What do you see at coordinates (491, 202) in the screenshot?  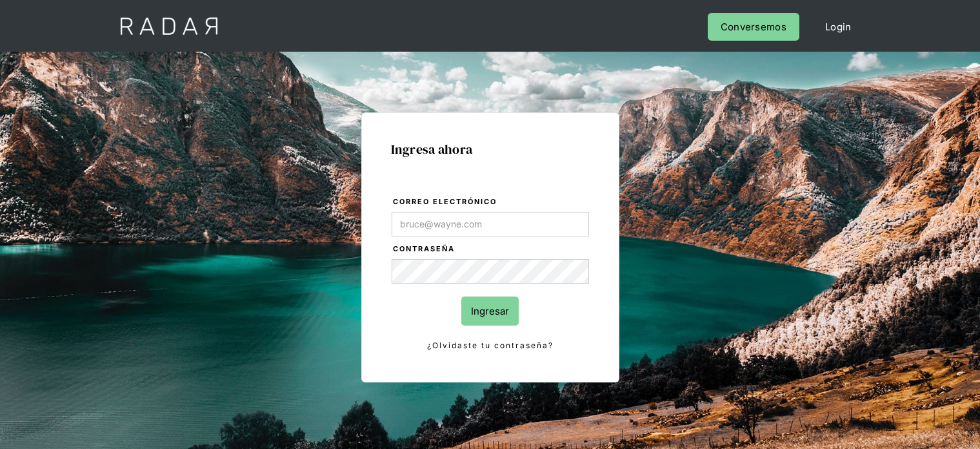 I see `label: Correo electrónico` at bounding box center [491, 202].